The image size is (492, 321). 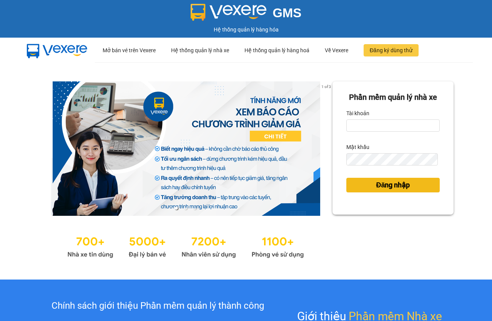 I want to click on a: GMS, so click(x=246, y=15).